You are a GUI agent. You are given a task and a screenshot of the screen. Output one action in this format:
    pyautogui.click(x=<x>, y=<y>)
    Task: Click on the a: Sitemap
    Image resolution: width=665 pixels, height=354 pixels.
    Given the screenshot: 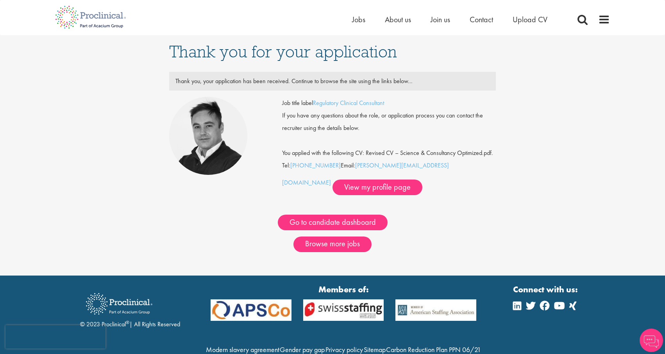 What is the action you would take?
    pyautogui.click(x=375, y=350)
    